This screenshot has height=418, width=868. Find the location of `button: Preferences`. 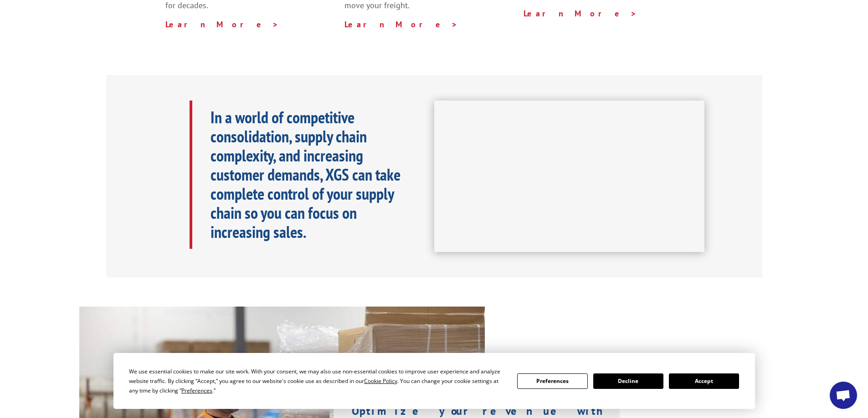

button: Preferences is located at coordinates (552, 382).